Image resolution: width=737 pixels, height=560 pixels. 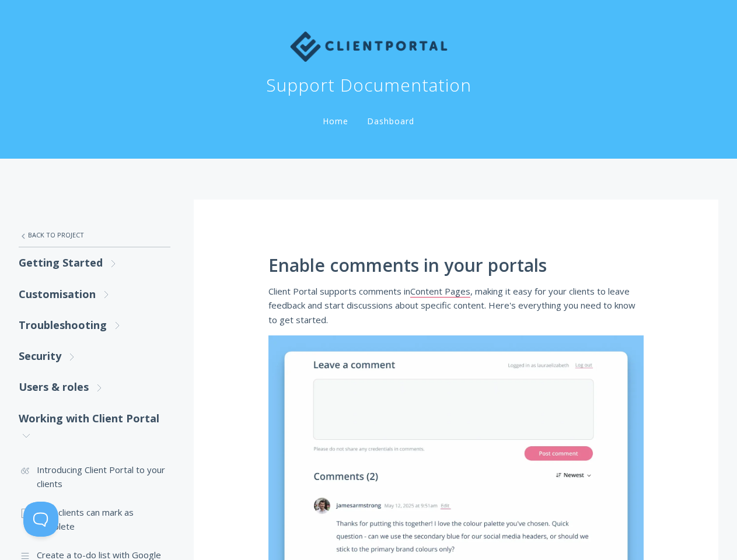 I want to click on a: Dashboard, so click(x=390, y=121).